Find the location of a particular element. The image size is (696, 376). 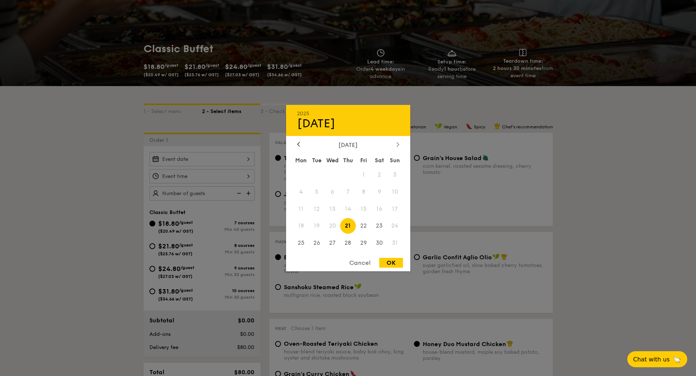

span: 16 is located at coordinates (379, 209).